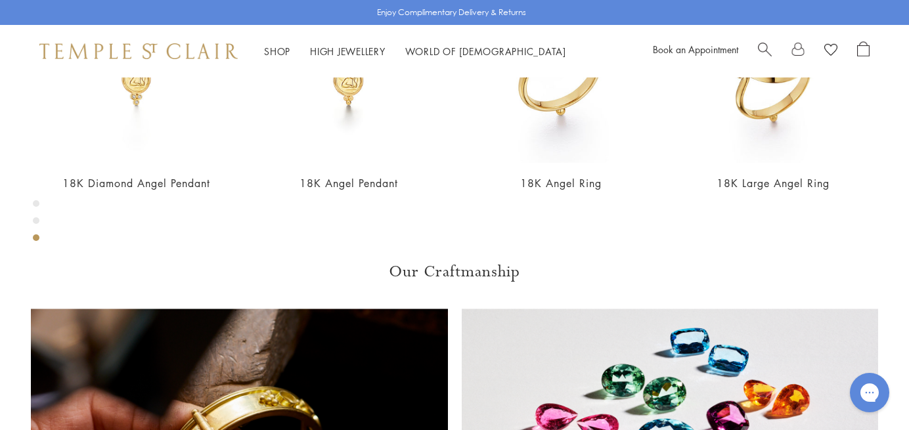 The width and height of the screenshot is (909, 430). What do you see at coordinates (696, 49) in the screenshot?
I see `a: Book an Appointment` at bounding box center [696, 49].